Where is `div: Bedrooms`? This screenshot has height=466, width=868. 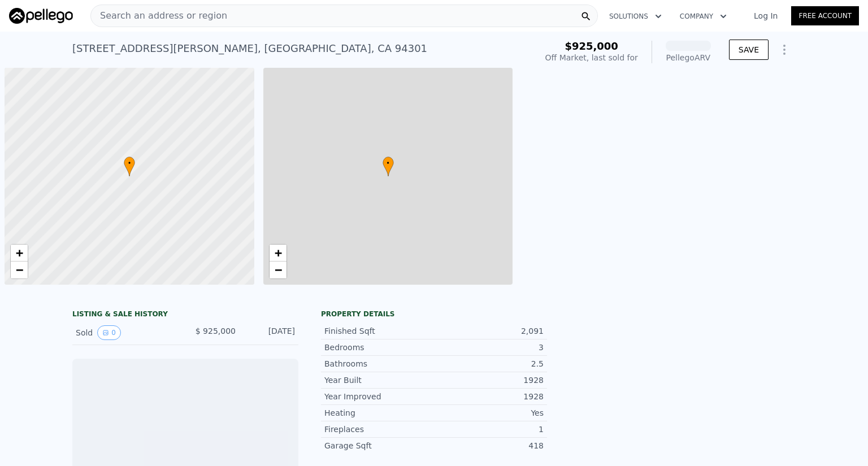
div: Bedrooms is located at coordinates (380, 348).